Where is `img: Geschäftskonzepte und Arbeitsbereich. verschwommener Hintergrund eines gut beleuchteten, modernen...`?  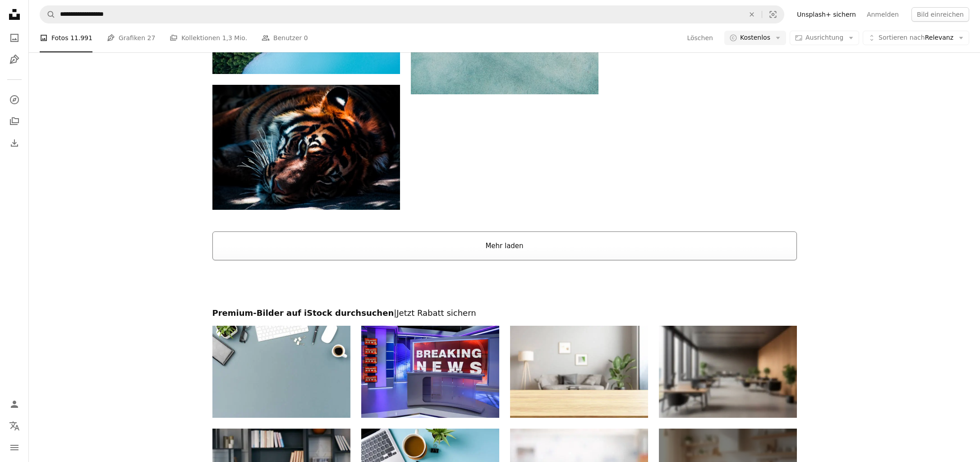
img: Geschäftskonzepte und Arbeitsbereich. verschwommener Hintergrund eines gut beleuchteten, modernen... is located at coordinates (728, 372).